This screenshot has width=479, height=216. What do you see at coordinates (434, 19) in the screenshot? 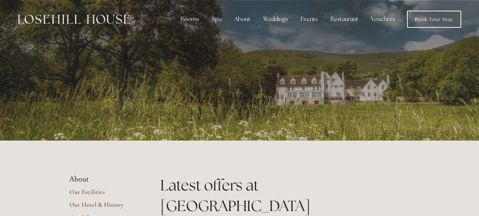
I see `a: Book Your Stay` at bounding box center [434, 19].